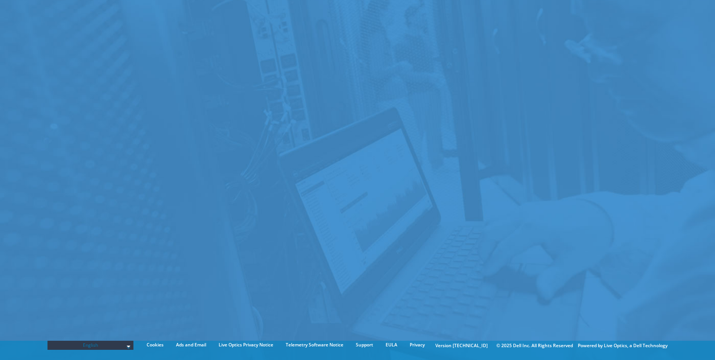  Describe the element at coordinates (90, 345) in the screenshot. I see `span: English` at that location.